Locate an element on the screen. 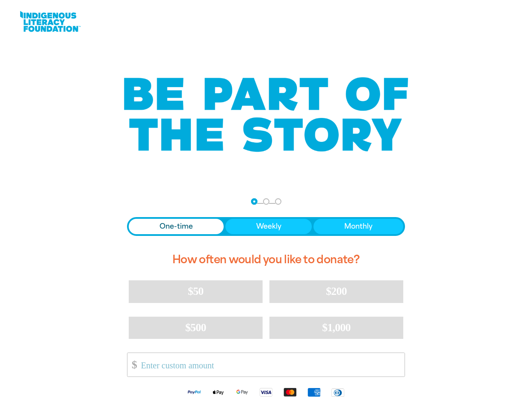 The width and height of the screenshot is (532, 397). h2: How often would you like to donate? is located at coordinates (266, 260).